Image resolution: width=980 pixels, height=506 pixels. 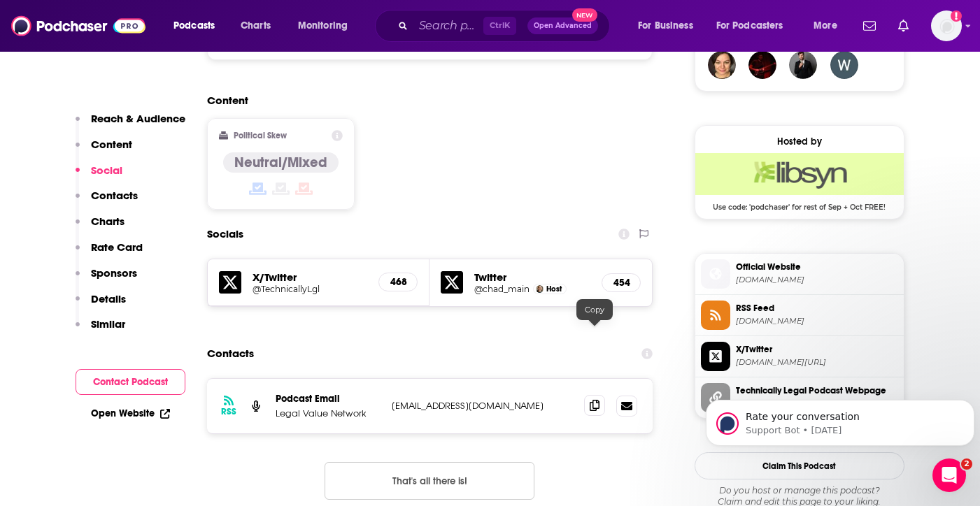 What do you see at coordinates (540, 289) in the screenshot?
I see `img: Chad Main` at bounding box center [540, 289].